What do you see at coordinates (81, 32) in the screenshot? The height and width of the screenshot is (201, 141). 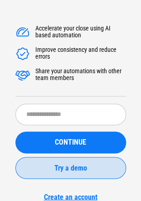 I see `div: Accelerate your close using AI based automation` at bounding box center [81, 32].